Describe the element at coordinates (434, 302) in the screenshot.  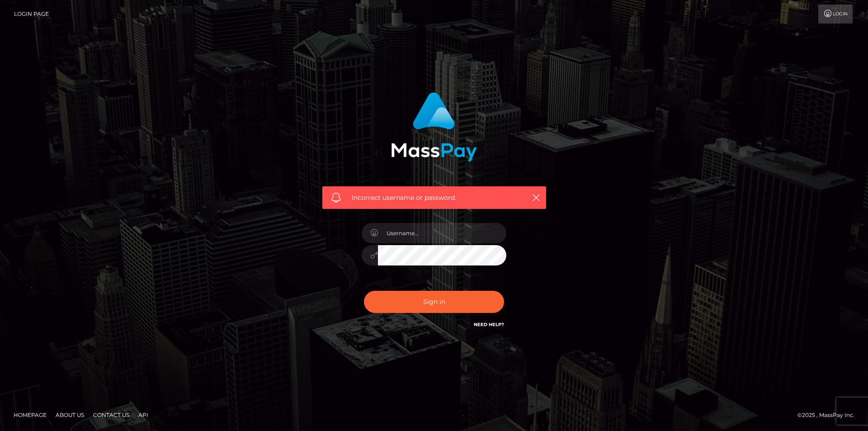
I see `button: Sign in` at that location.